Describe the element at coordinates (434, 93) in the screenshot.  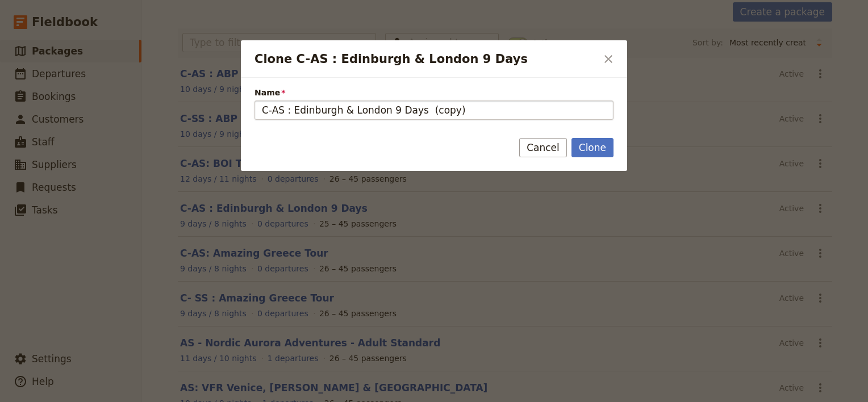
I see `span: Name` at that location.